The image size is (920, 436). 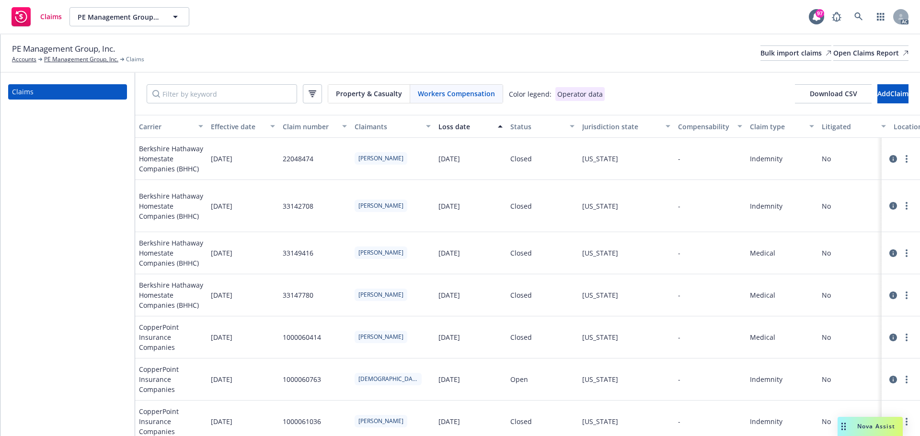 I want to click on button: Jurisdiction state, so click(x=626, y=126).